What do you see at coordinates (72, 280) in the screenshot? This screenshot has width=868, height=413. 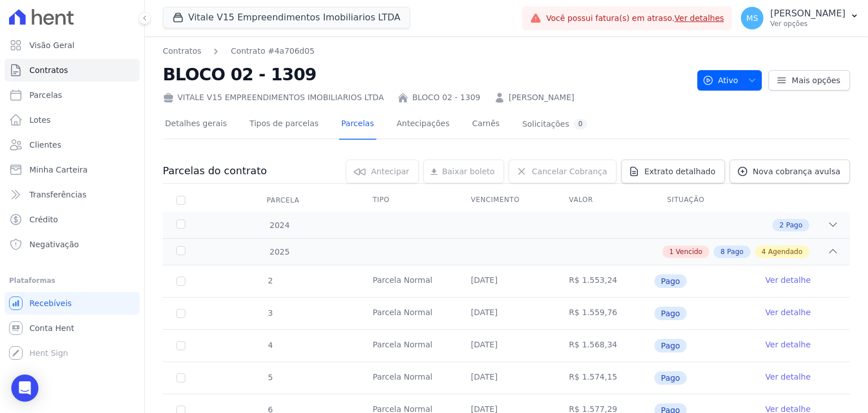 I see `div: Plataformas` at bounding box center [72, 280].